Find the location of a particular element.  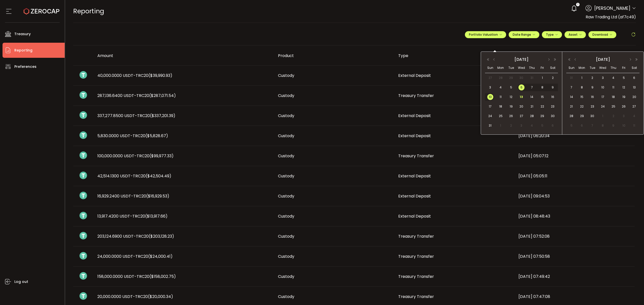

span: ($5,828.67) is located at coordinates (156, 136).